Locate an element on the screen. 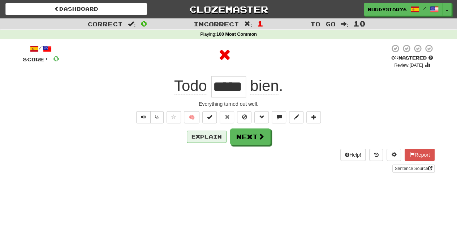 Image resolution: width=457 pixels, height=240 pixels. button: Favorite sentence (alt+f) is located at coordinates (174, 117).